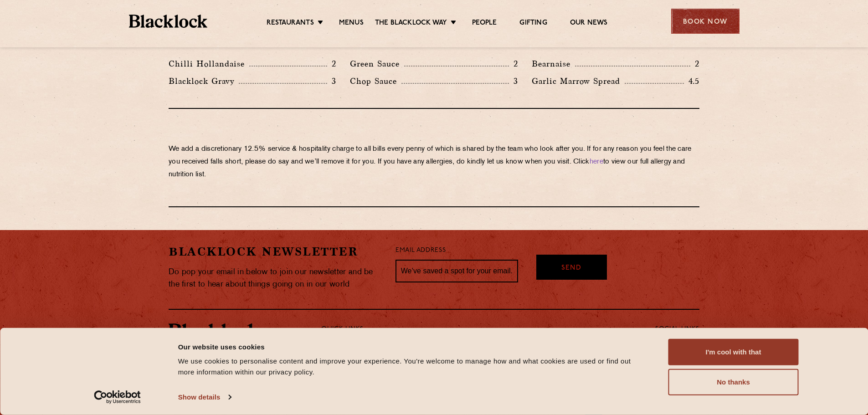 The image size is (868, 415). What do you see at coordinates (275, 251) in the screenshot?
I see `h2: Blacklock Newsletter` at bounding box center [275, 251].